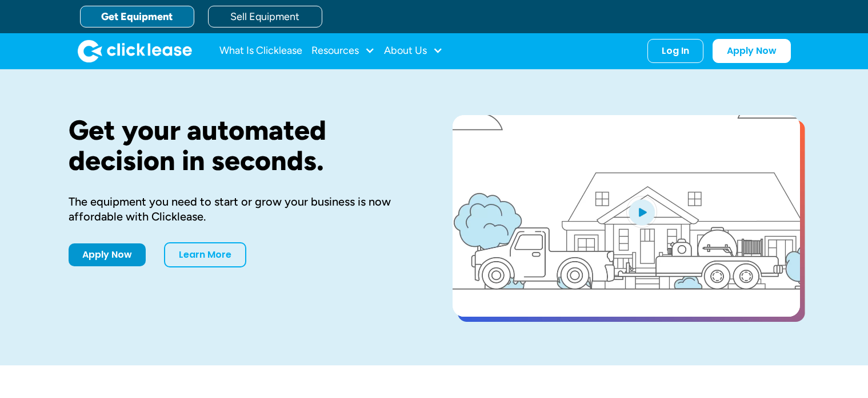  Describe the element at coordinates (205, 254) in the screenshot. I see `a: Learn More` at that location.